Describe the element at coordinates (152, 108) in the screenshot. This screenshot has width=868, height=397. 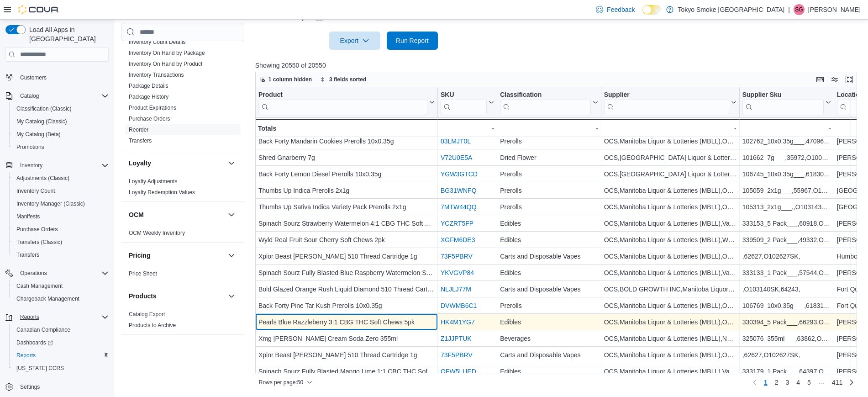
I see `a: Product Expirations` at that location.